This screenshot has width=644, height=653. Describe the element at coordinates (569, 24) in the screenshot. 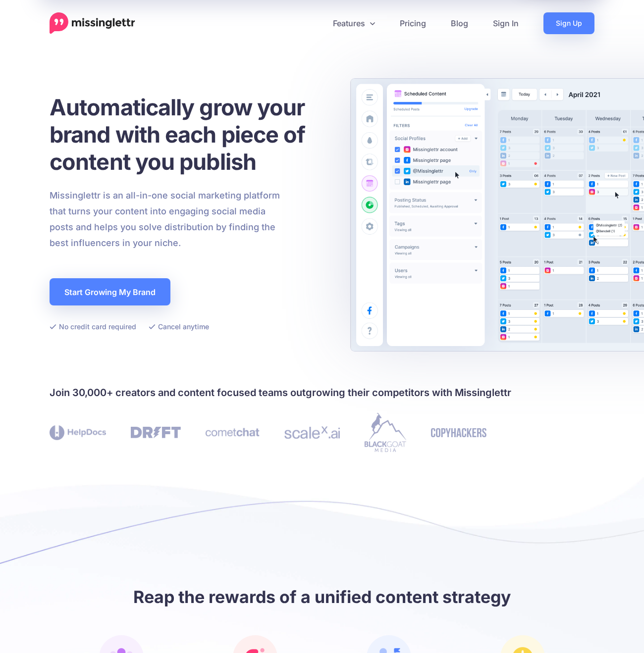

I see `a: Sign Up` at that location.